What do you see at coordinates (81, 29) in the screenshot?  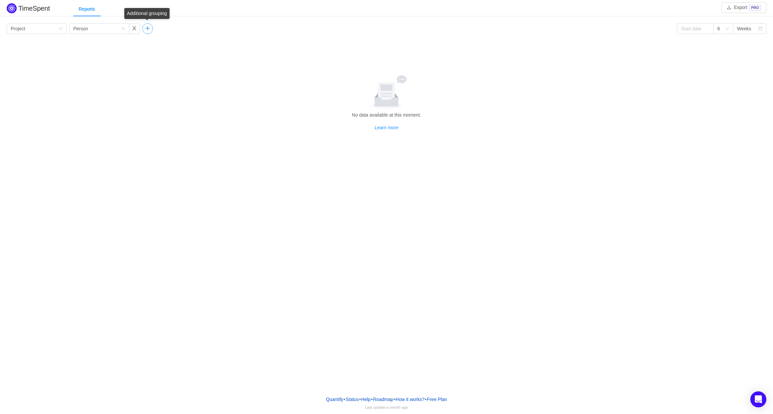 I see `div: Person` at bounding box center [81, 29].